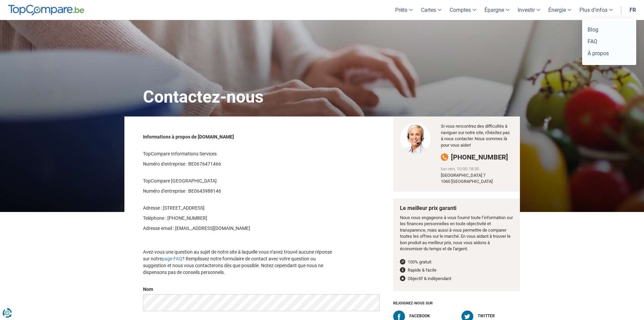 The width and height of the screenshot is (644, 320). Describe the element at coordinates (148, 289) in the screenshot. I see `label: Nom` at that location.